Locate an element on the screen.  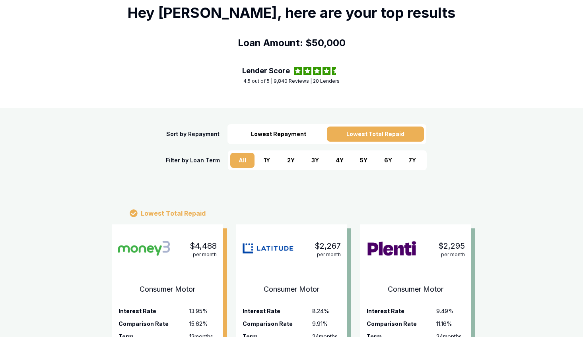
div: 7 Y is located at coordinates (412, 160).